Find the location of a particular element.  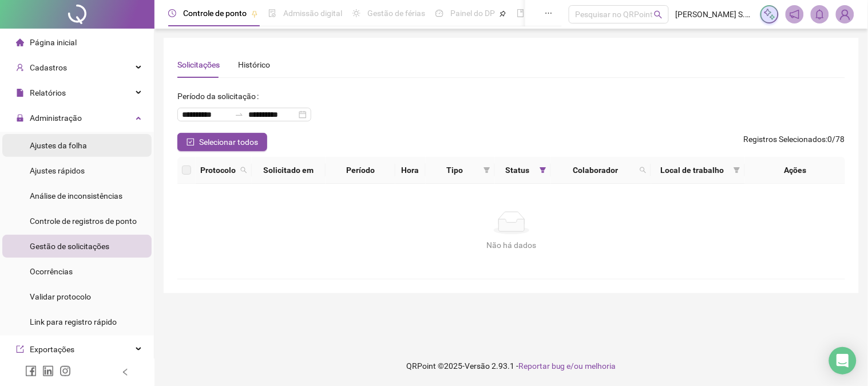

div: Não há dados is located at coordinates (512, 245).